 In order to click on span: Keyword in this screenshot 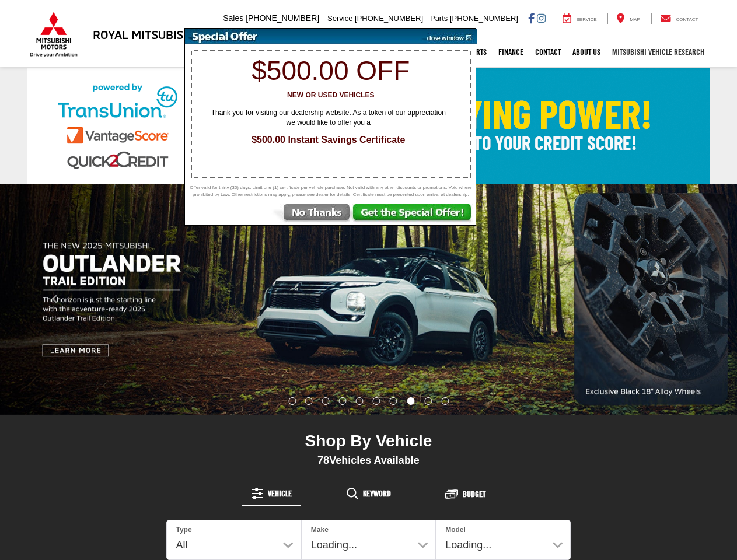, I will do `click(377, 494)`.